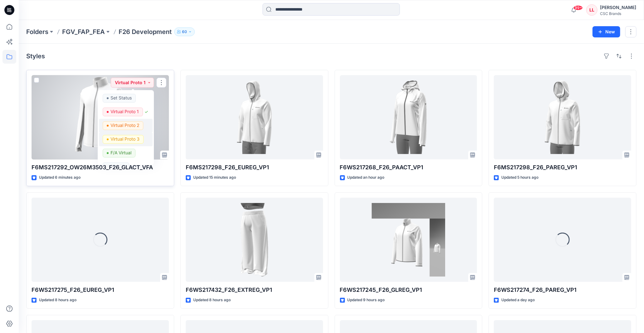 The width and height of the screenshot is (644, 333). I want to click on p: F6MS217298_F26_PAREG_VP1, so click(563, 168).